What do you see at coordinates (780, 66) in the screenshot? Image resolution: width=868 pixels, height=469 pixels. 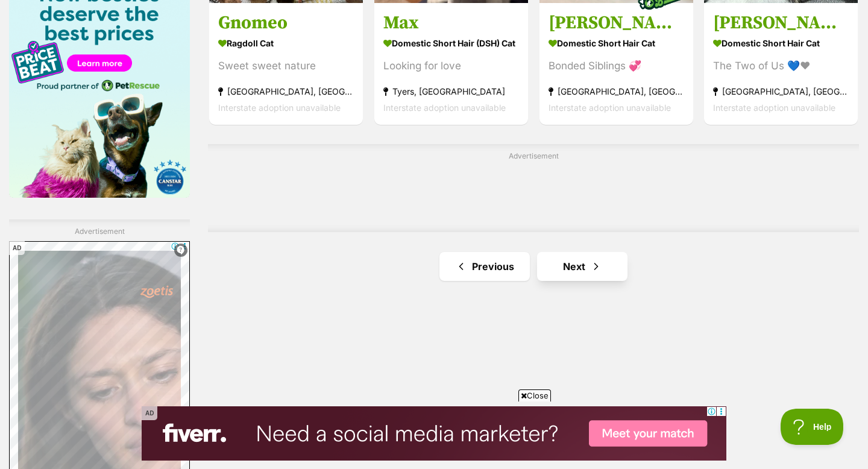 I see `div: The Two of Us 💙❤` at bounding box center [780, 66].